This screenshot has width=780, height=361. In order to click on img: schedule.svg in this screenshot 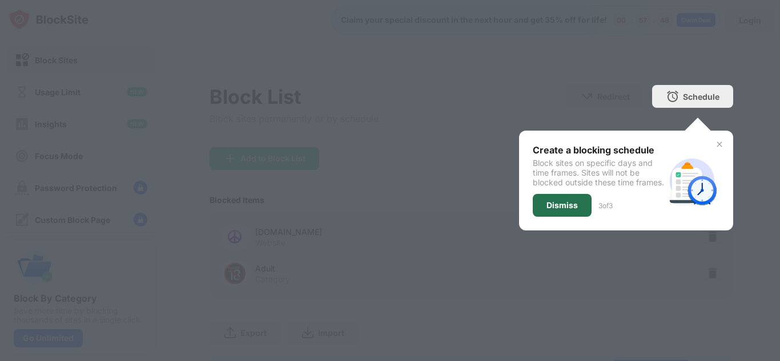, I will do `click(692, 181)`.